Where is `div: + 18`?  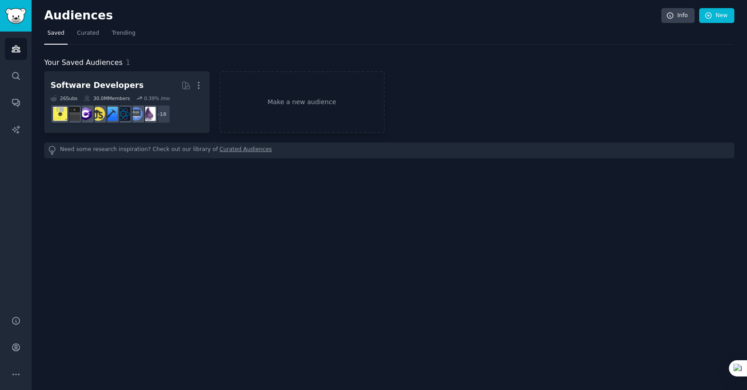
div: + 18 is located at coordinates (161, 114).